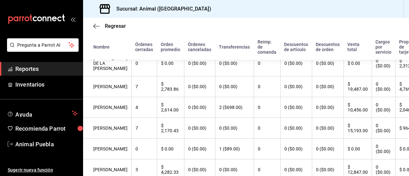 The width and height of the screenshot is (409, 176). I want to click on span: Ayuda, so click(42, 113).